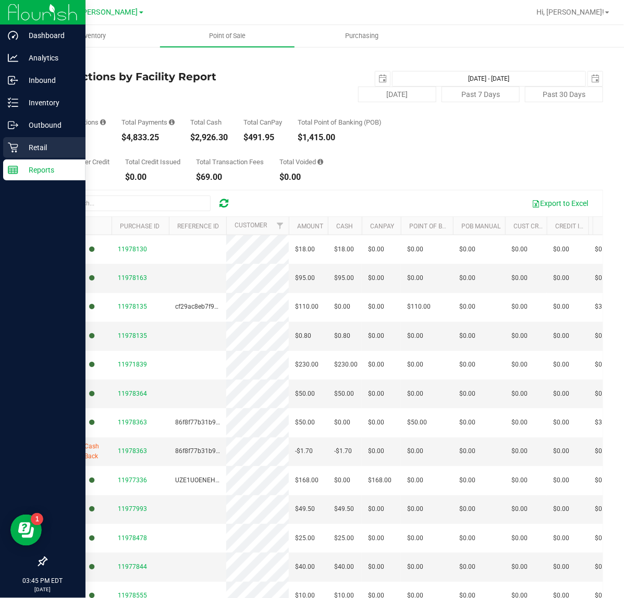 This screenshot has width=624, height=598. What do you see at coordinates (227, 36) in the screenshot?
I see `a: Point of Sale` at bounding box center [227, 36].